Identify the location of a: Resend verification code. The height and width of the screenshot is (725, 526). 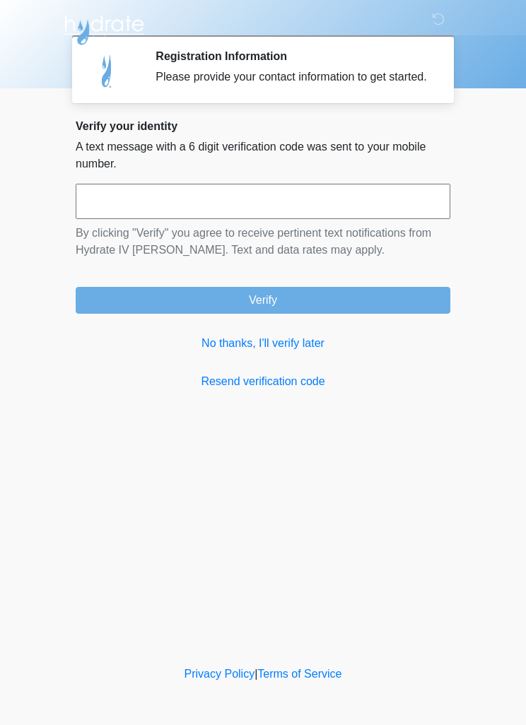
(263, 381).